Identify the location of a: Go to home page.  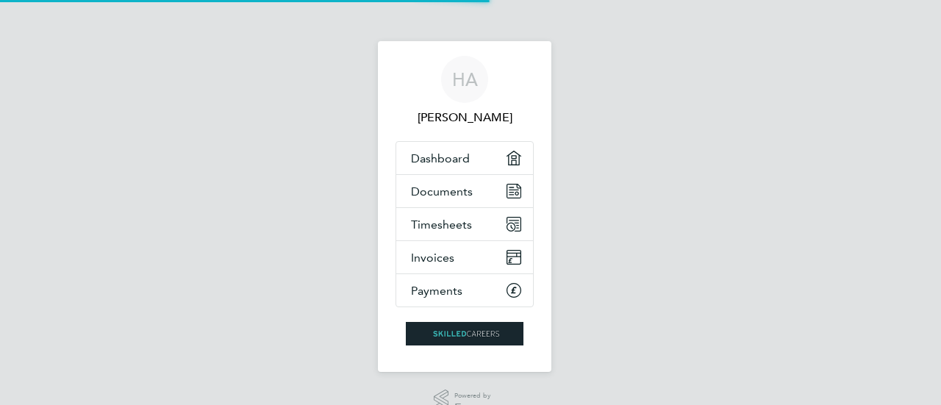
(465, 334).